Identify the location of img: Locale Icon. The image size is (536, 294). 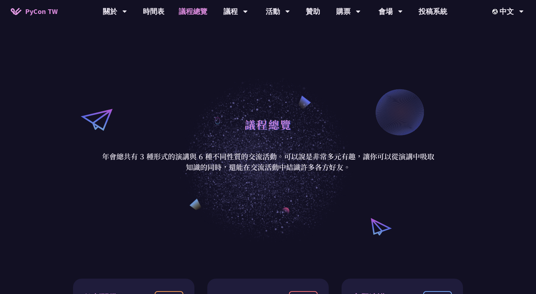
(496, 11).